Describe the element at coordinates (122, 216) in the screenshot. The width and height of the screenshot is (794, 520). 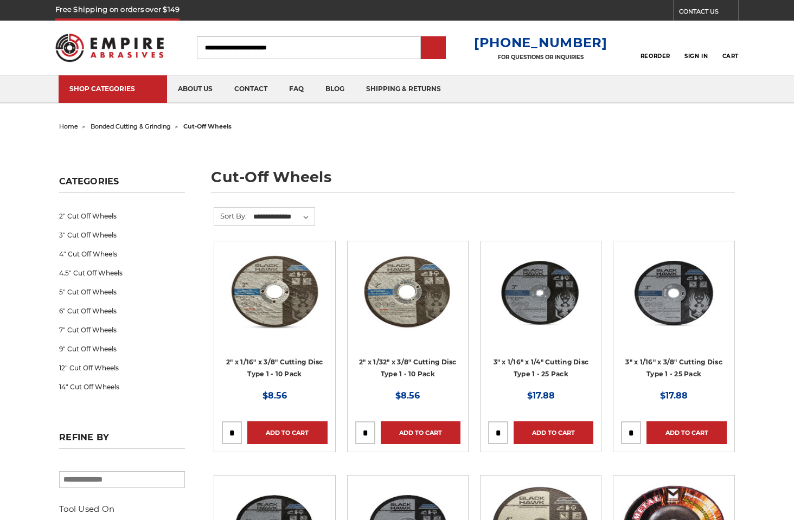
I see `a: 2" Cut Off Wheels` at that location.